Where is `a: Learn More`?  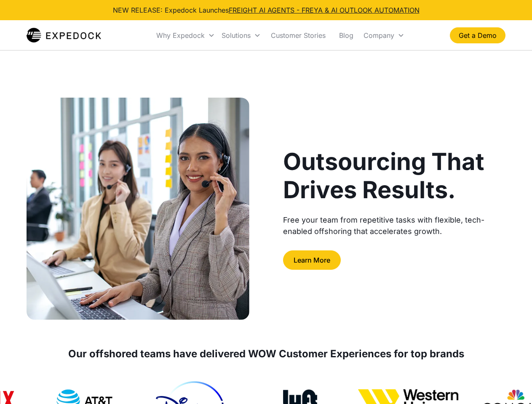 a: Learn More is located at coordinates (312, 260).